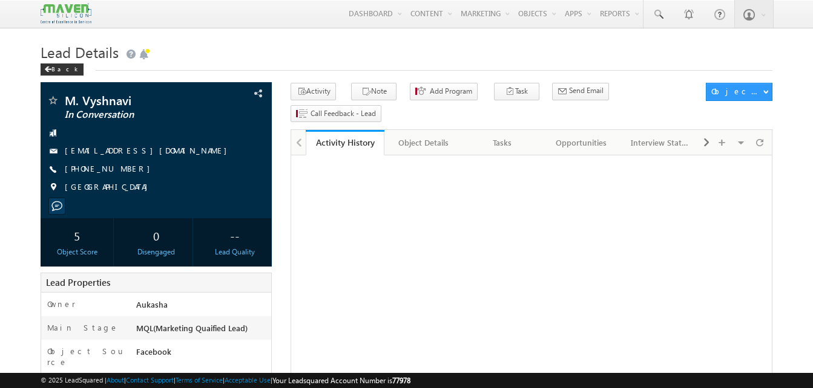 This screenshot has height=388, width=813. I want to click on button: Call Feedback - Lead, so click(336, 114).